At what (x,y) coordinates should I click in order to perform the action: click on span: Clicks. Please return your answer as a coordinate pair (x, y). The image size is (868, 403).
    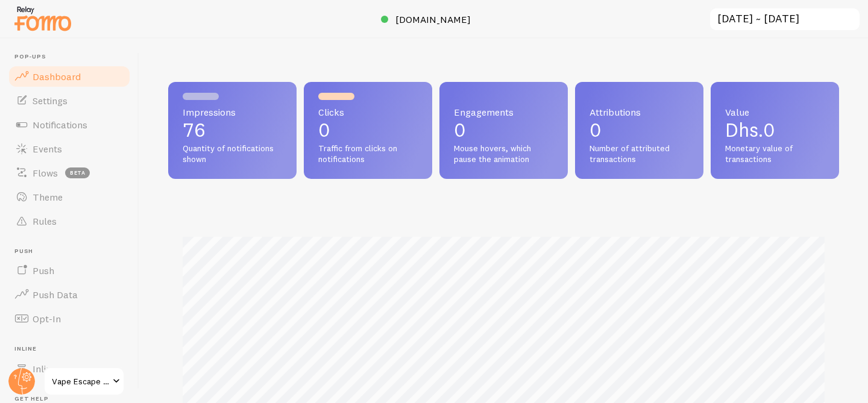
    Looking at the image, I should click on (368, 112).